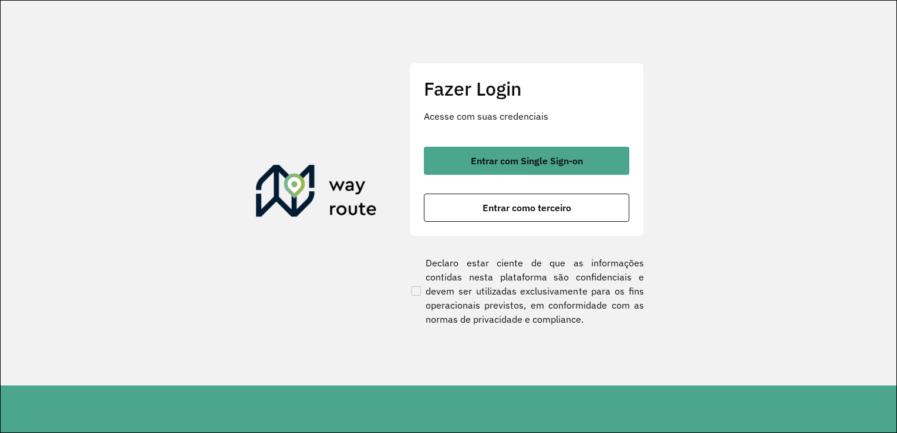 The width and height of the screenshot is (897, 433). I want to click on span: Entrar com Single Sign-on, so click(527, 161).